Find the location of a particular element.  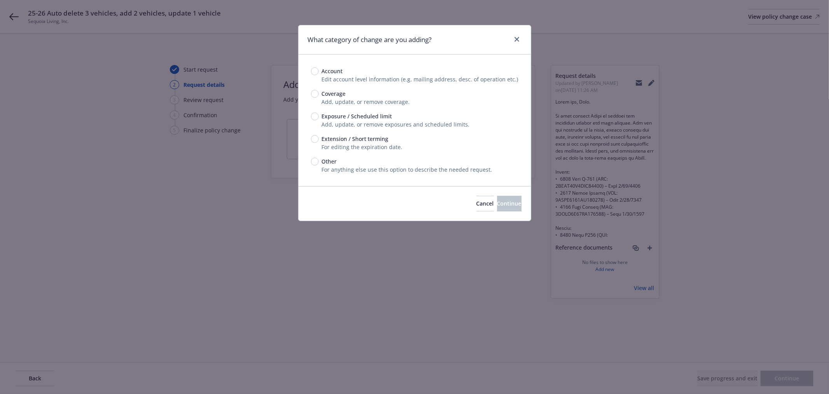

button: Cancel is located at coordinates (485, 203).